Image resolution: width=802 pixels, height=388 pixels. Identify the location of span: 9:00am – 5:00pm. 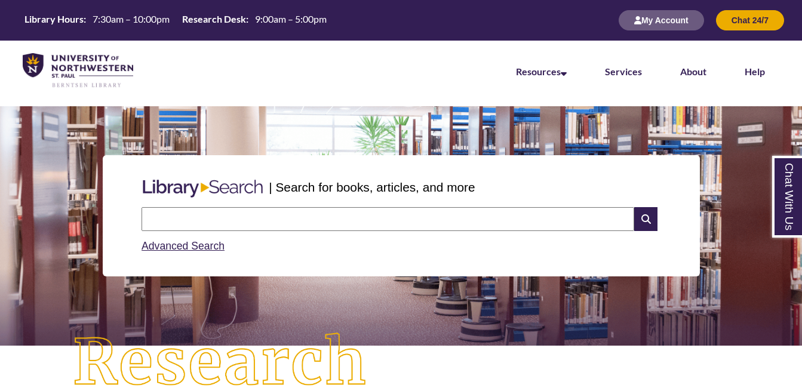
(291, 19).